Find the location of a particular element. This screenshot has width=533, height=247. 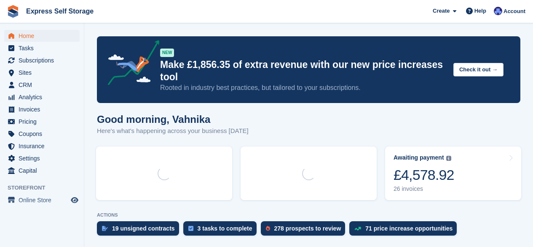

div: 26 invoices is located at coordinates (424, 188).